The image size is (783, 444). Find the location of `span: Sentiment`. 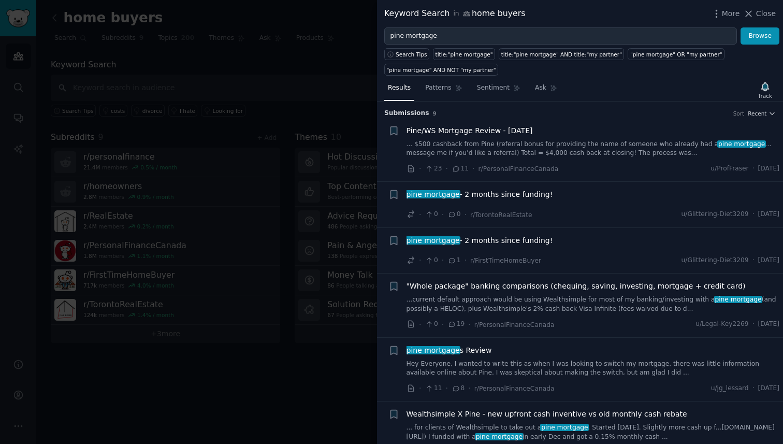

span: Sentiment is located at coordinates (493, 88).